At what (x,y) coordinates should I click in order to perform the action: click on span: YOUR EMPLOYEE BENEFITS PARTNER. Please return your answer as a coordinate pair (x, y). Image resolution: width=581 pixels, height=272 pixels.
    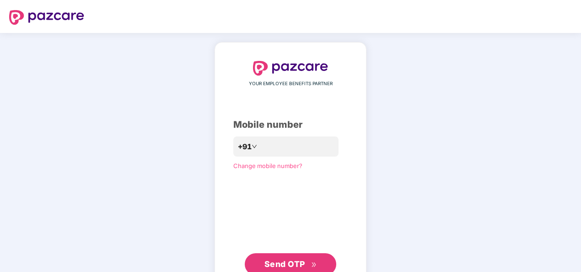
    Looking at the image, I should click on (291, 84).